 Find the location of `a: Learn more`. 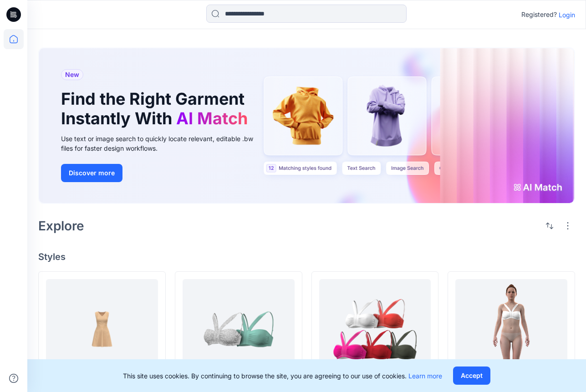

a: Learn more is located at coordinates (425, 375).